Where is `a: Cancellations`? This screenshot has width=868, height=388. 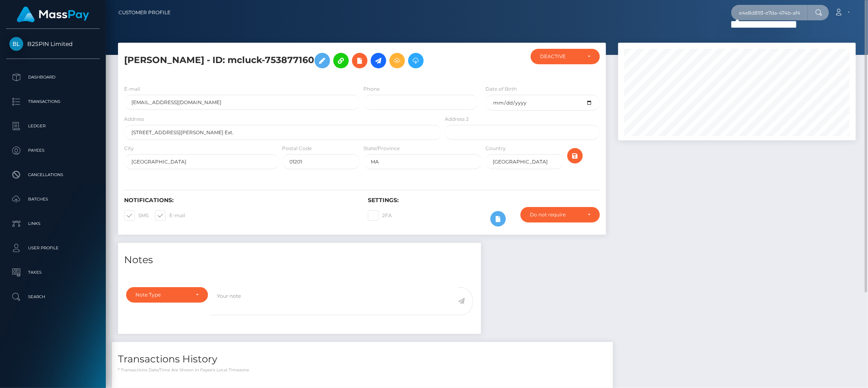 a: Cancellations is located at coordinates (53, 175).